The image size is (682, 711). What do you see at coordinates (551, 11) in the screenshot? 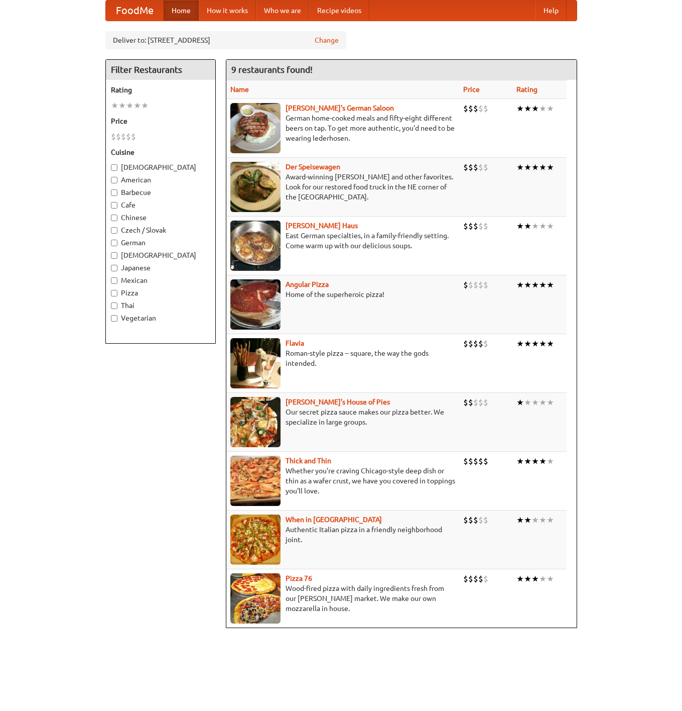
I see `a: Help` at bounding box center [551, 11].